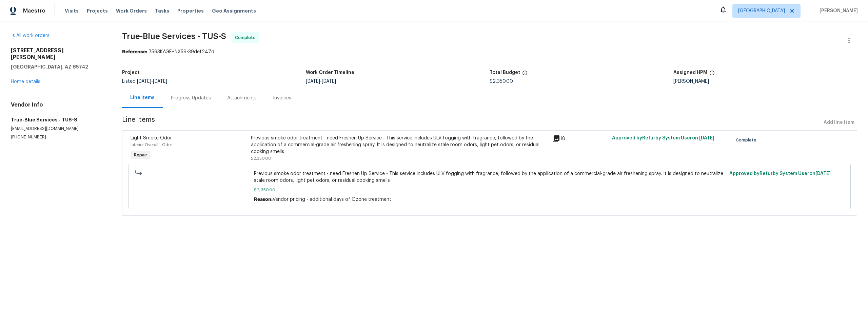 The width and height of the screenshot is (868, 325). What do you see at coordinates (490, 52) in the screenshot?
I see `div: 7593KAGFHNX59-39def247d` at bounding box center [490, 52].